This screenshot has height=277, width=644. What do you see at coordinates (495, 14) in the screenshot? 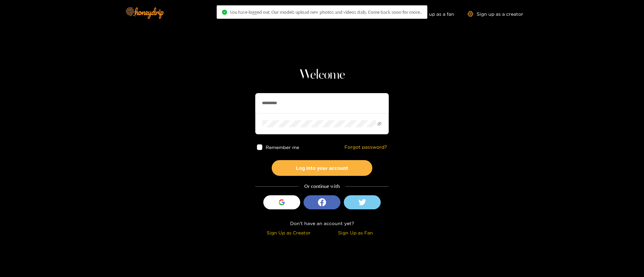
I see `a: Sign up as a creator` at bounding box center [495, 14].